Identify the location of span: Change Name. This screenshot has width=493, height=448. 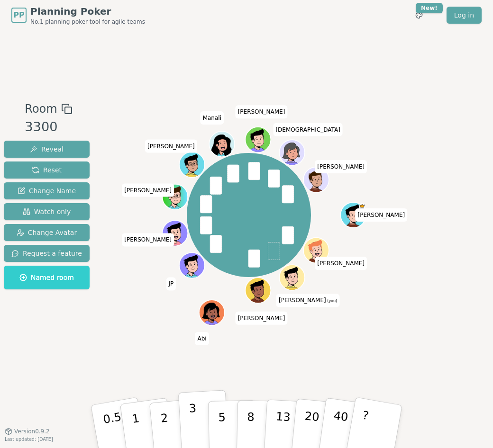
(46, 191).